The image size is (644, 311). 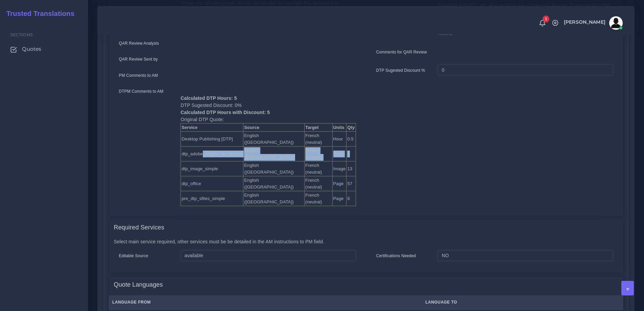 I want to click on label: QAR Review Analysis, so click(x=139, y=43).